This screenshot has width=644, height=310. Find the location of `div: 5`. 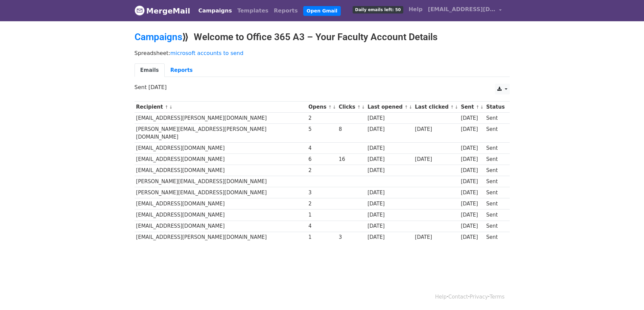

div: 5 is located at coordinates (322, 129).